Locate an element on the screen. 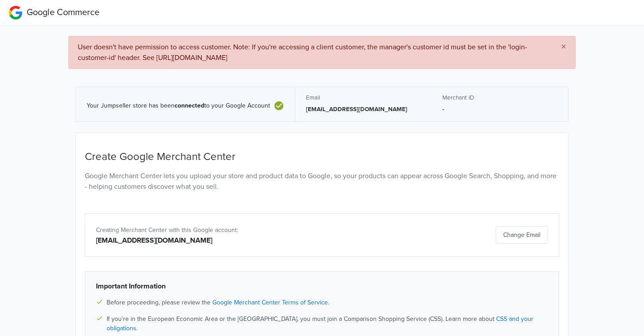  h5: Email is located at coordinates (363, 98).